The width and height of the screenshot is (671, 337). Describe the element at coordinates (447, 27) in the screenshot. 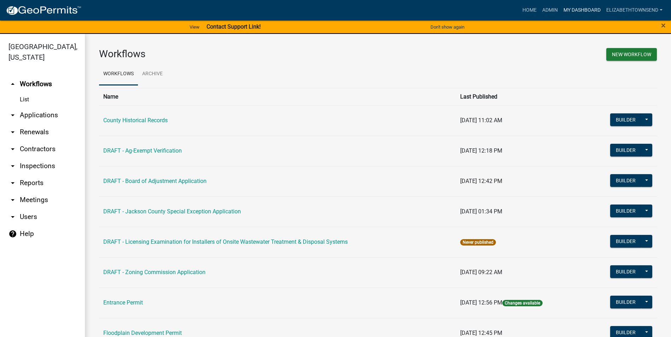

I see `button: Don't show again` at that location.